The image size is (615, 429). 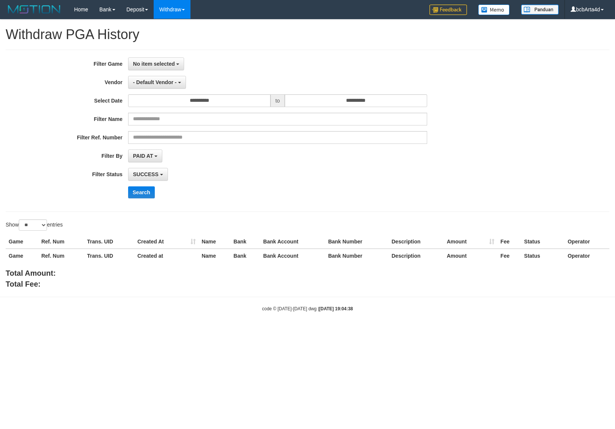 I want to click on img: panduan.png, so click(x=540, y=9).